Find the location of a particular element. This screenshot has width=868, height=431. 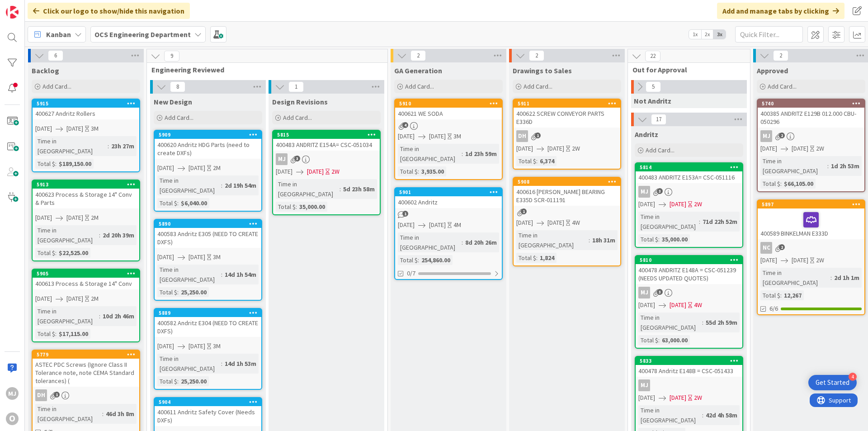

span: Engineering Reviewed is located at coordinates (264, 70).